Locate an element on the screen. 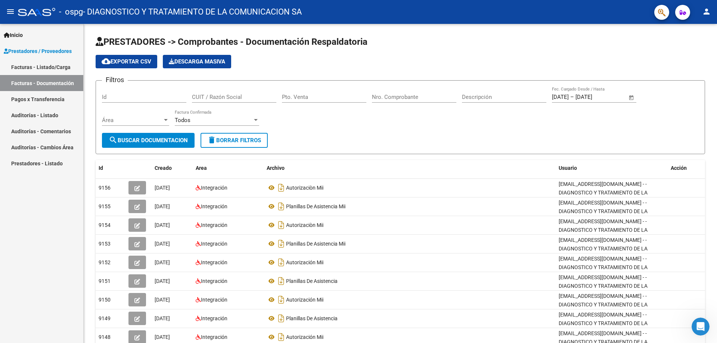  span: Borrar Filtros is located at coordinates (234, 140).